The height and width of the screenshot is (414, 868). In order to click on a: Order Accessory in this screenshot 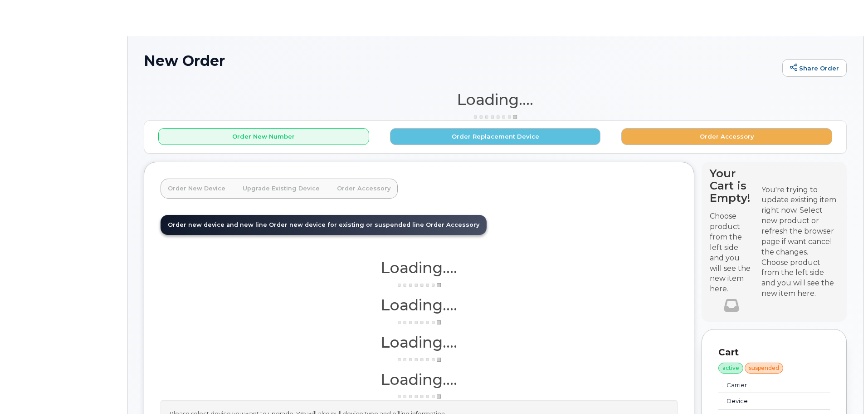, I will do `click(363, 188)`.